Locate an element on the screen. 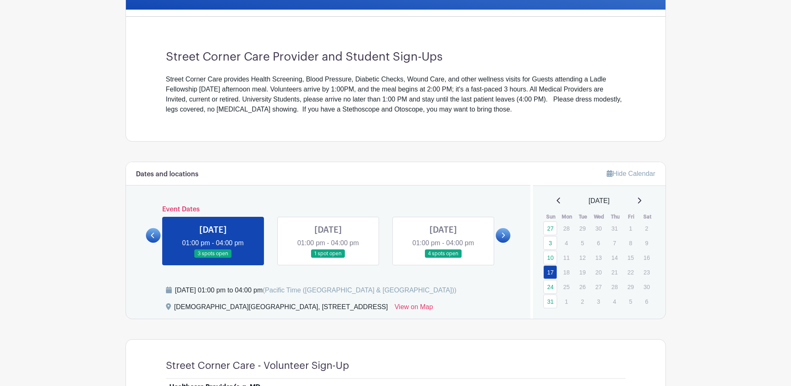 This screenshot has width=791, height=386. th: Sat is located at coordinates (648, 217).